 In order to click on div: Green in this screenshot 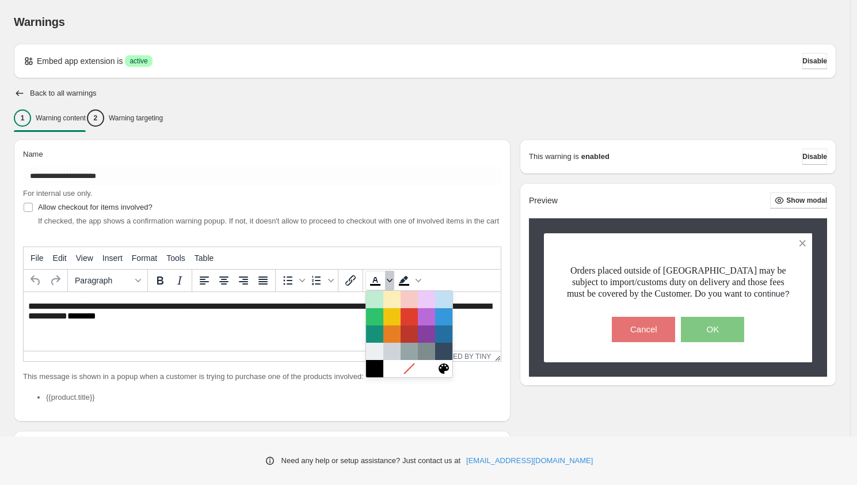, I will do `click(375, 317)`.